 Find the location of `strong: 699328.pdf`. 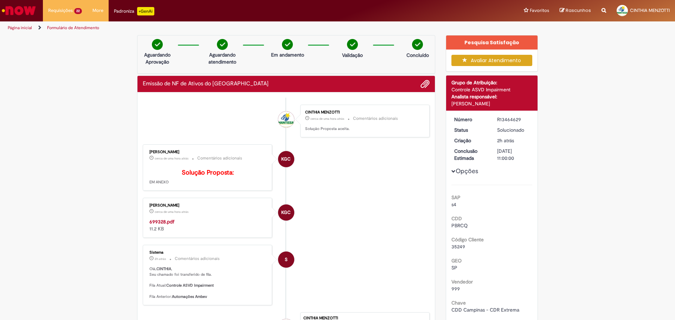

strong: 699328.pdf is located at coordinates (162, 222).